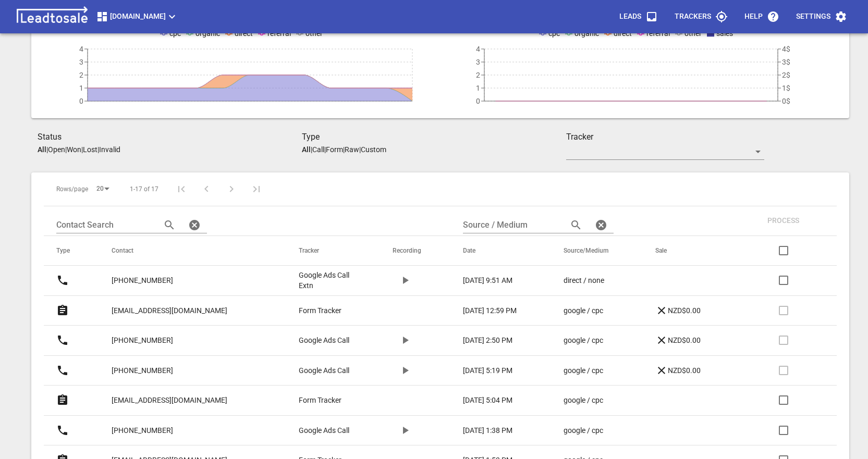 This screenshot has height=459, width=868. What do you see at coordinates (144, 189) in the screenshot?
I see `span: 1-17 of 17` at bounding box center [144, 189].